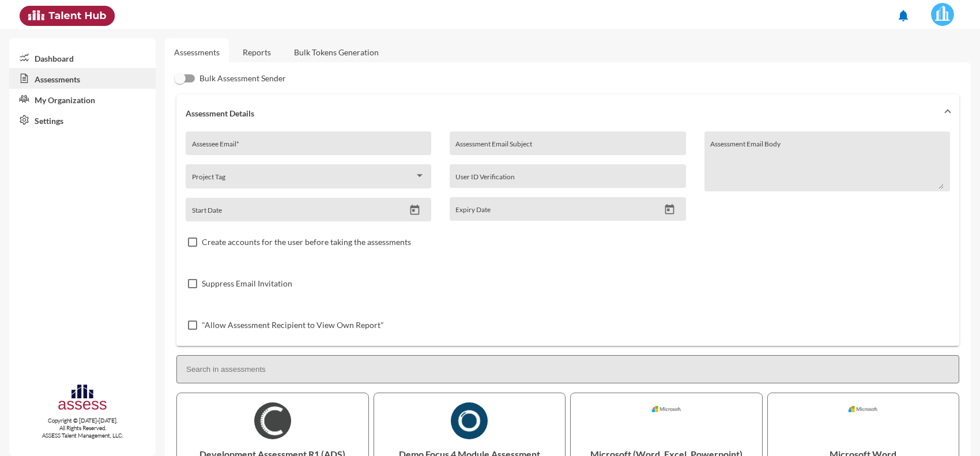 This screenshot has height=456, width=980. I want to click on mat-expansion-panel-header: Assessment Details, so click(568, 113).